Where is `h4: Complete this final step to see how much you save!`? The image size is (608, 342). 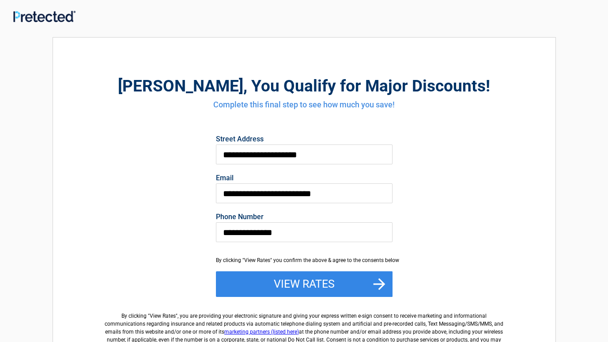
h4: Complete this final step to see how much you save! is located at coordinates (304, 105).